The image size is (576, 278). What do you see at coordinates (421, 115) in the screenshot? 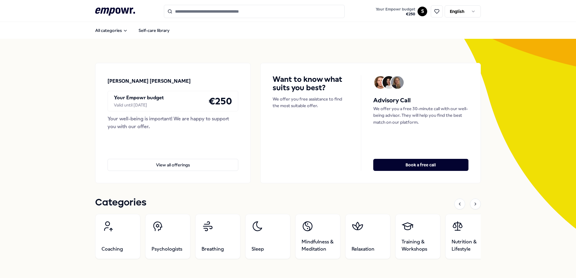
I see `p: We offer you a free 30-minute call with our well-being advisor. They will help you find the best ...` at bounding box center [421, 115].